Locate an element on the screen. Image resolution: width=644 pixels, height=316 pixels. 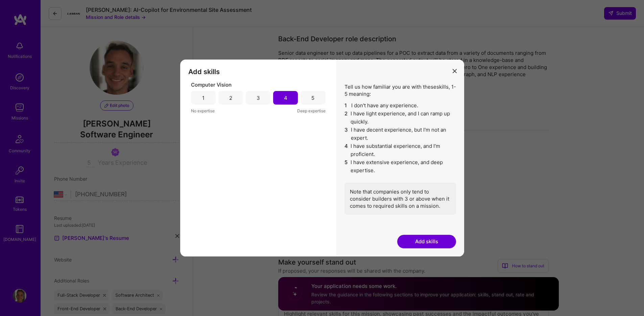
div: 4 is located at coordinates (286, 98).